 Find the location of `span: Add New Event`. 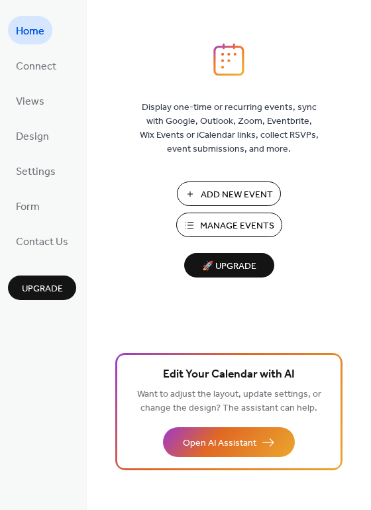

span: Add New Event is located at coordinates (236, 195).